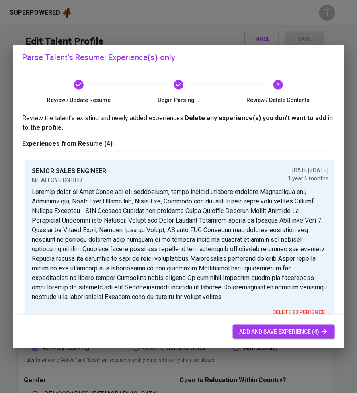 This screenshot has height=393, width=357. What do you see at coordinates (298, 312) in the screenshot?
I see `button: delete experience` at bounding box center [298, 312].